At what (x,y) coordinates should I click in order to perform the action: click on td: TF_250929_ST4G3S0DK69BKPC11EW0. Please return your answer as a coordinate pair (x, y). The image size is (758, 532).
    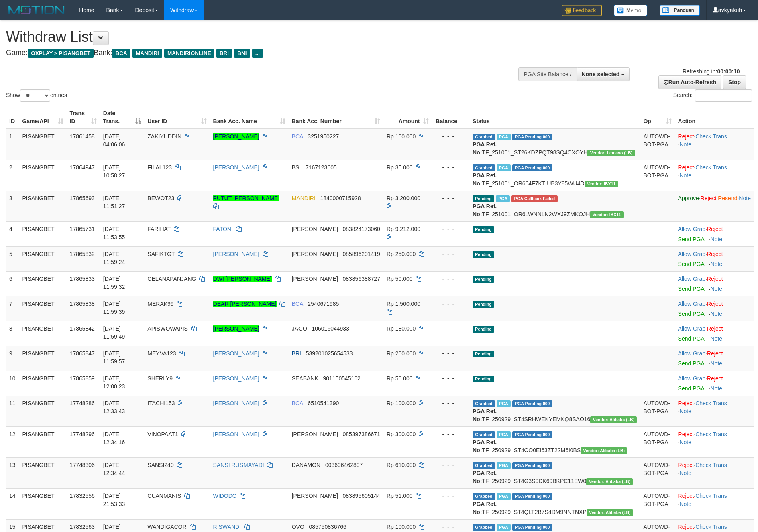
    Looking at the image, I should click on (554, 472).